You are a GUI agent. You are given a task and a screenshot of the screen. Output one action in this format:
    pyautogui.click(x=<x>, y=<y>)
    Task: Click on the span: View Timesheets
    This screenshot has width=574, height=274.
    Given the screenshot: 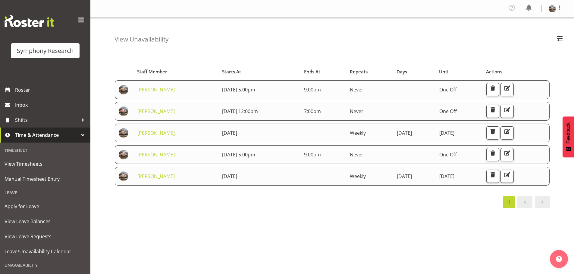 What is the action you would take?
    pyautogui.click(x=45, y=164)
    